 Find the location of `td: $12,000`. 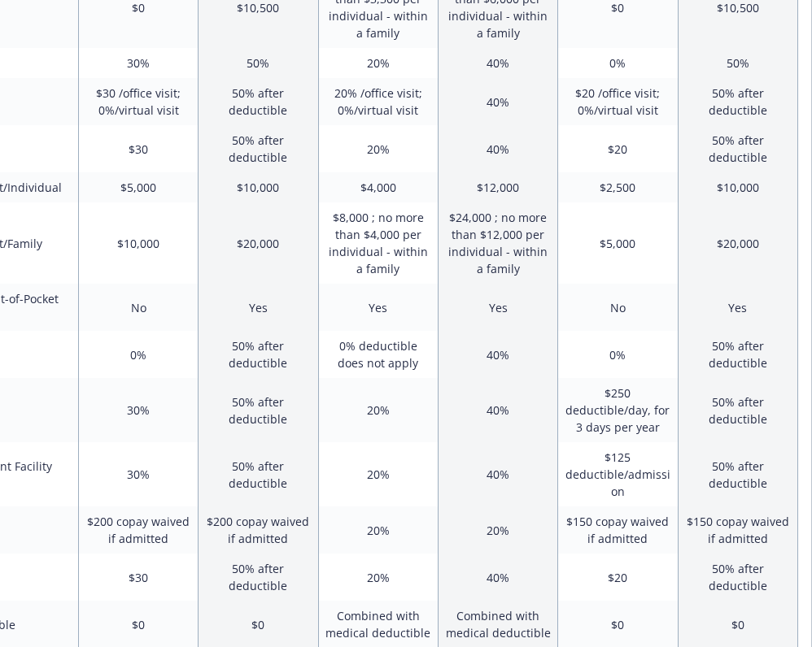

td: $12,000 is located at coordinates (497, 186).